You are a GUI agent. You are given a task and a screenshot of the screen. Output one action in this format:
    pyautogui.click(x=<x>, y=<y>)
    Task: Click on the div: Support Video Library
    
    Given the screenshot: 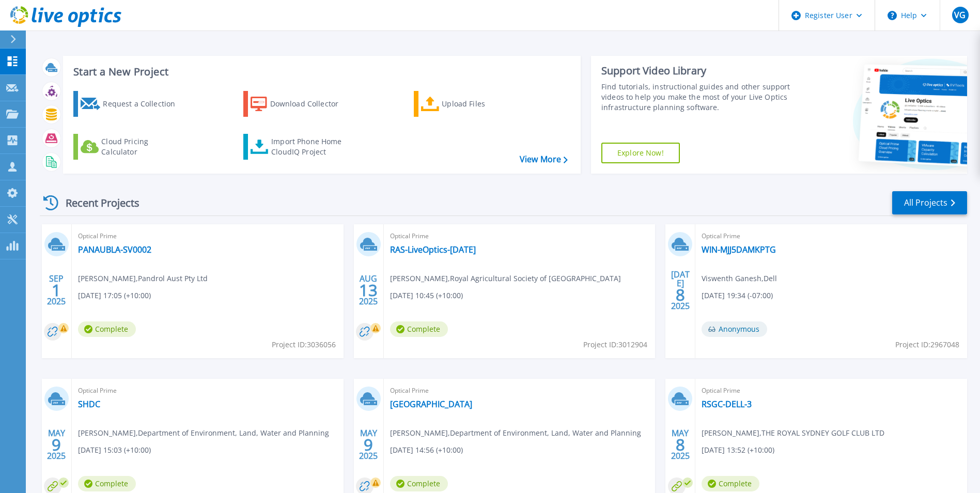 What is the action you would take?
    pyautogui.click(x=697, y=71)
    